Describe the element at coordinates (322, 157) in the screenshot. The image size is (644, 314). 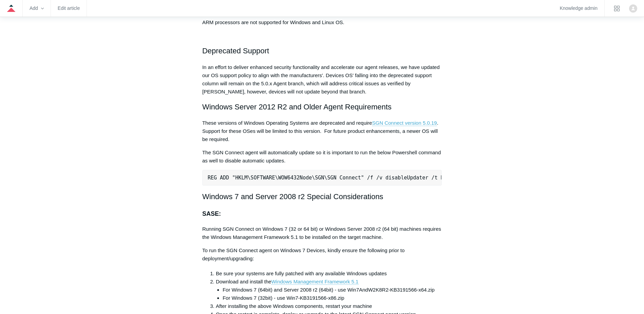
I see `p: The SGN Connect agent will automatically update so it is important to run the below Powershell co...` at that location.